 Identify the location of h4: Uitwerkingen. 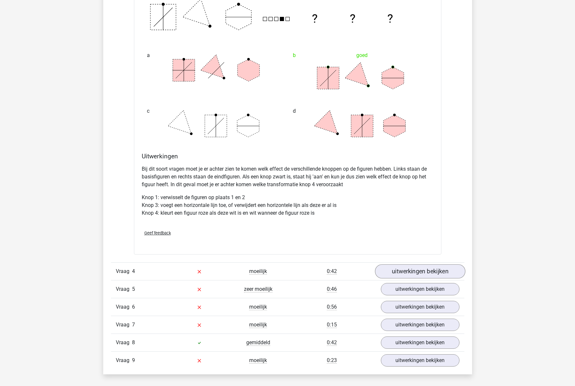
(288, 156).